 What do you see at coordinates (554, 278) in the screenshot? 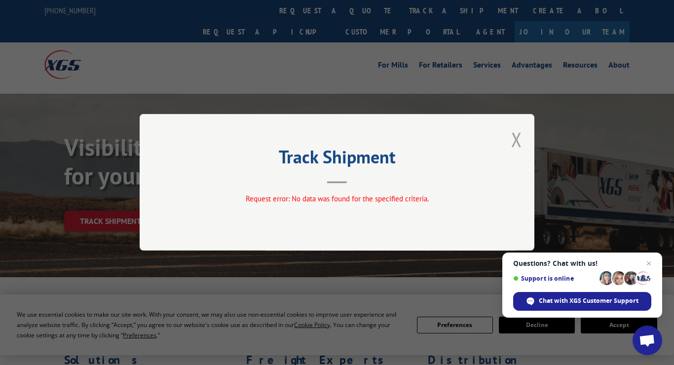
I see `span: Support is online` at bounding box center [554, 278].